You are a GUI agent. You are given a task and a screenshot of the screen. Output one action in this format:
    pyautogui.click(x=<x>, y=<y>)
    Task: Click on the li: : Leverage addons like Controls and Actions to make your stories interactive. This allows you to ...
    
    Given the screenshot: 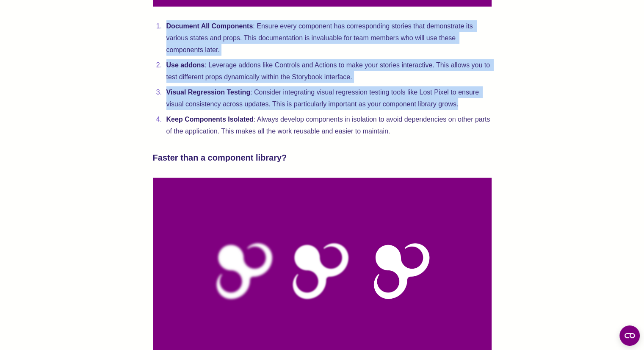 What is the action you would take?
    pyautogui.click(x=328, y=71)
    